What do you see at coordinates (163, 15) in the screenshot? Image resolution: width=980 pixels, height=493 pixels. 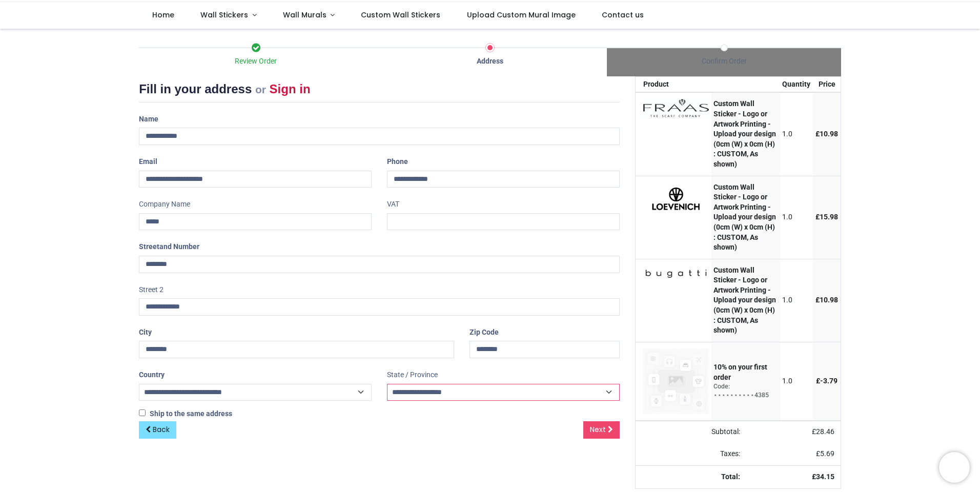 I see `span: Home` at bounding box center [163, 15].